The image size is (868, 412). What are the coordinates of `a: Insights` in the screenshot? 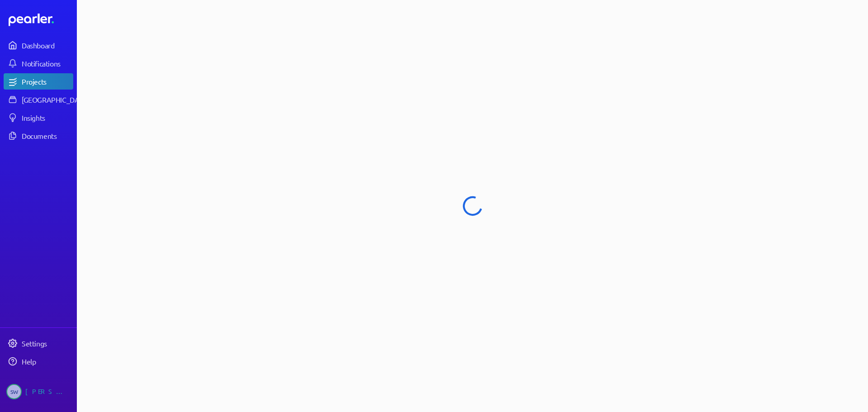 It's located at (38, 118).